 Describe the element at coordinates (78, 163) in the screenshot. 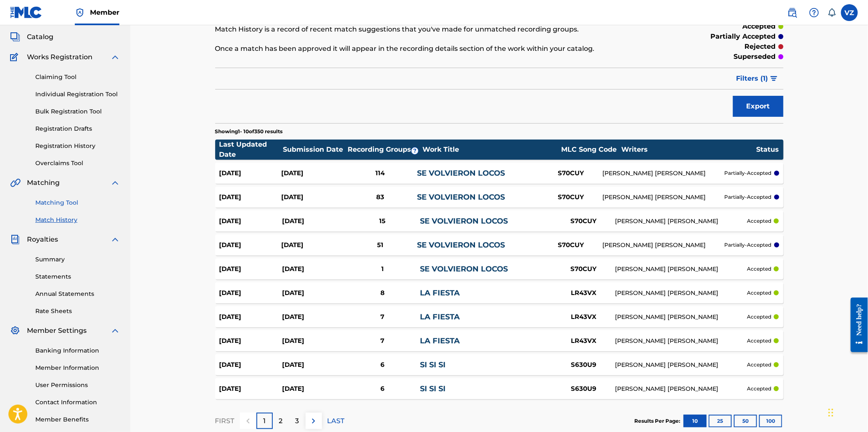

I see `a: Overclaims Tool` at that location.